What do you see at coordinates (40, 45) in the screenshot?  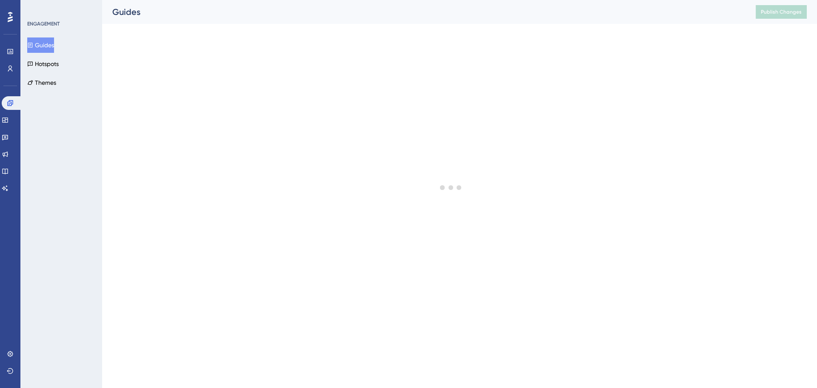 I see `button: Guides` at bounding box center [40, 45].